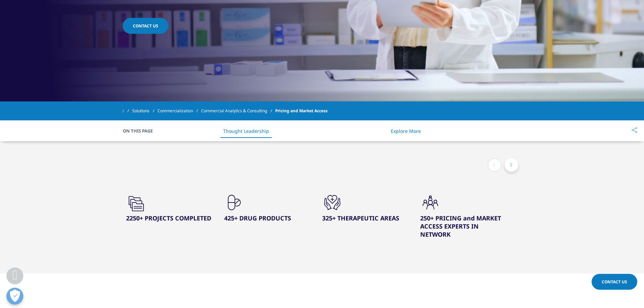  What do you see at coordinates (246, 131) in the screenshot?
I see `a: Thought Leadership` at bounding box center [246, 131].